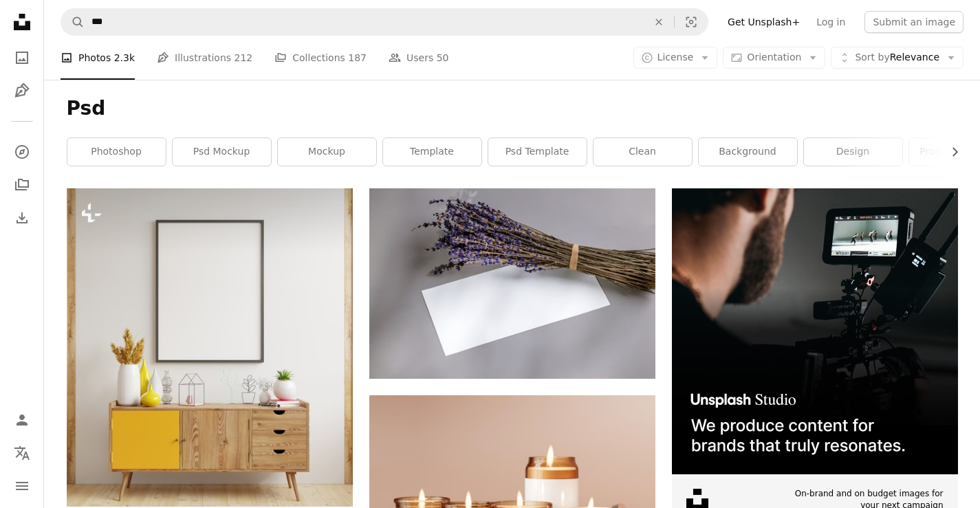 The height and width of the screenshot is (508, 980). I want to click on span: Relevance, so click(897, 58).